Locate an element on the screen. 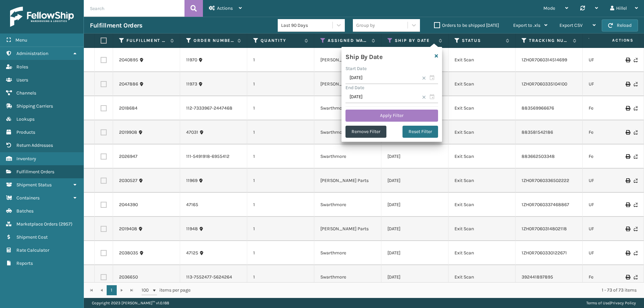 The height and width of the screenshot is (308, 644). span: Users is located at coordinates (22, 80).